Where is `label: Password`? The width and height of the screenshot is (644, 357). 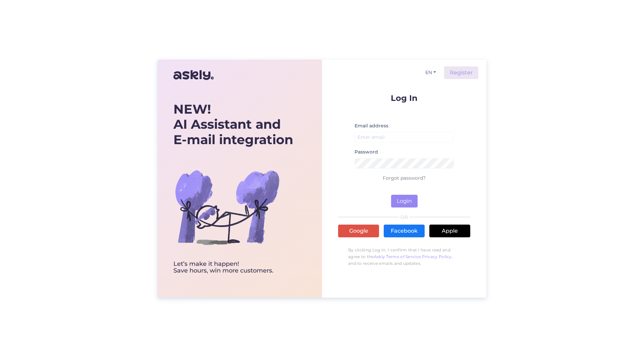
label: Password is located at coordinates (367, 152).